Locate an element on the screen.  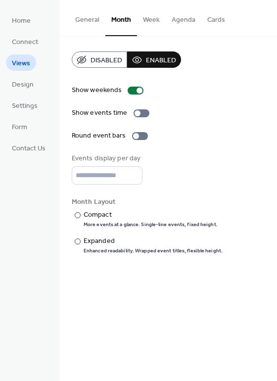
div: Expanded is located at coordinates (152, 241).